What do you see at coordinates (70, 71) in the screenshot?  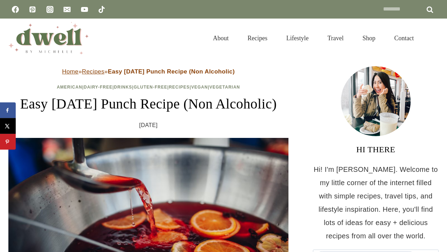 I see `a: Home` at bounding box center [70, 71].